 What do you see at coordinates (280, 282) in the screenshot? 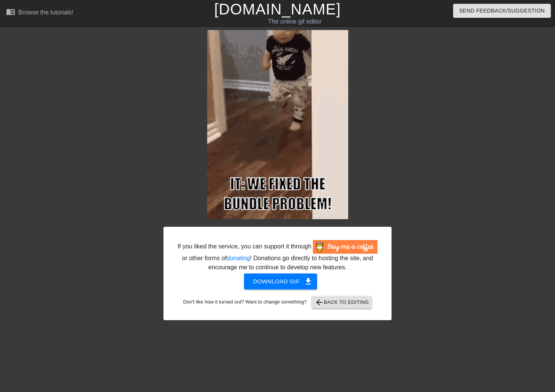
I see `span: Download gif` at bounding box center [280, 282].